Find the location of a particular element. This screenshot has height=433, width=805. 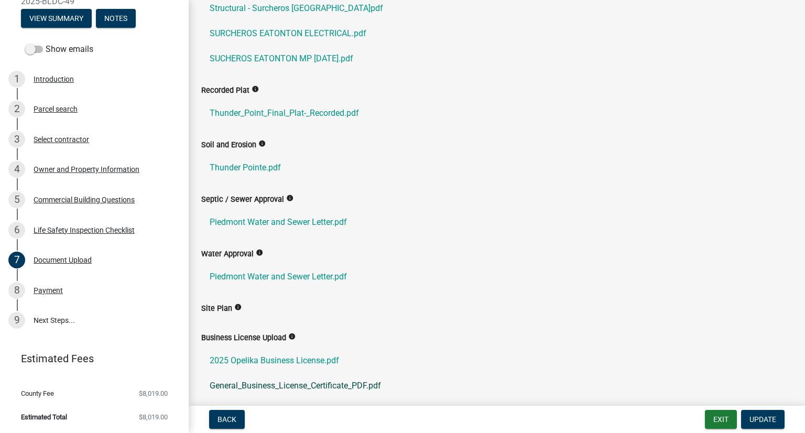

label: Septic / Sewer Approval is located at coordinates (243, 200).